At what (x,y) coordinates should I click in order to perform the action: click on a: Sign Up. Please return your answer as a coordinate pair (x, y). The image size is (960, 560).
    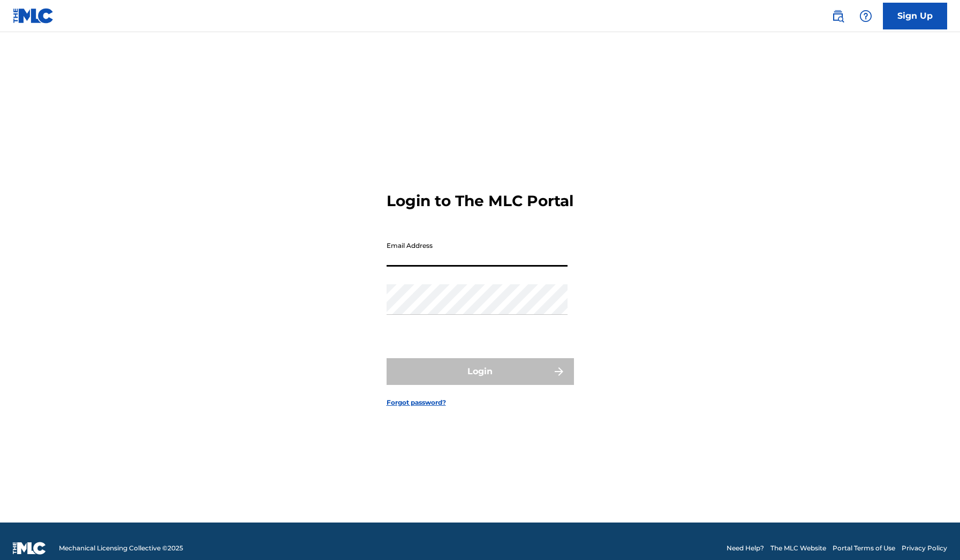
    Looking at the image, I should click on (915, 16).